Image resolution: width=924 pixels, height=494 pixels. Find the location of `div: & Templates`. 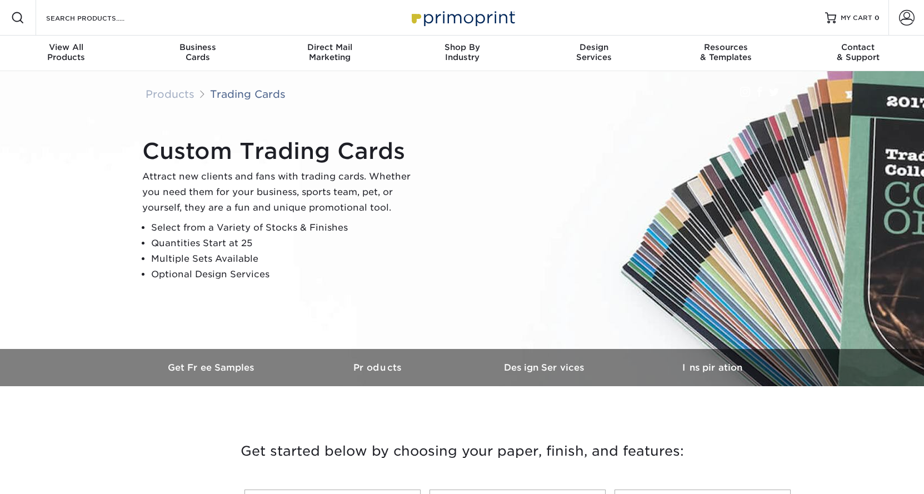

div: & Templates is located at coordinates (726, 52).